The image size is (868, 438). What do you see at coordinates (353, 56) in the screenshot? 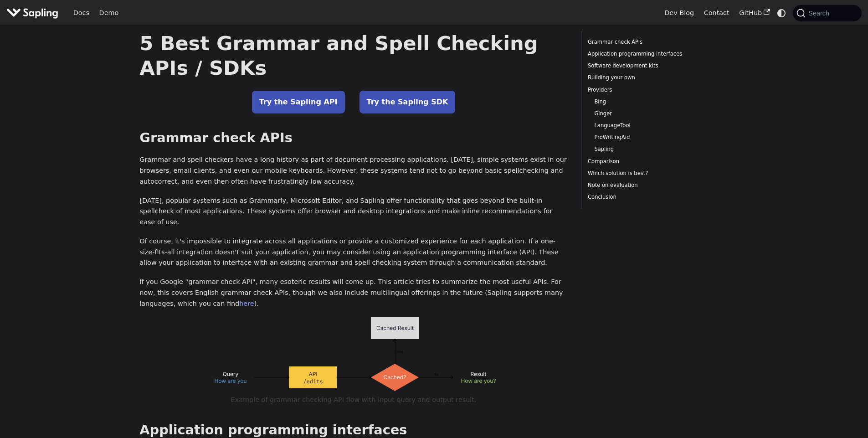
I see `h1: 5 Best Grammar and Spell Checking APIs / SDKs` at bounding box center [353, 56].